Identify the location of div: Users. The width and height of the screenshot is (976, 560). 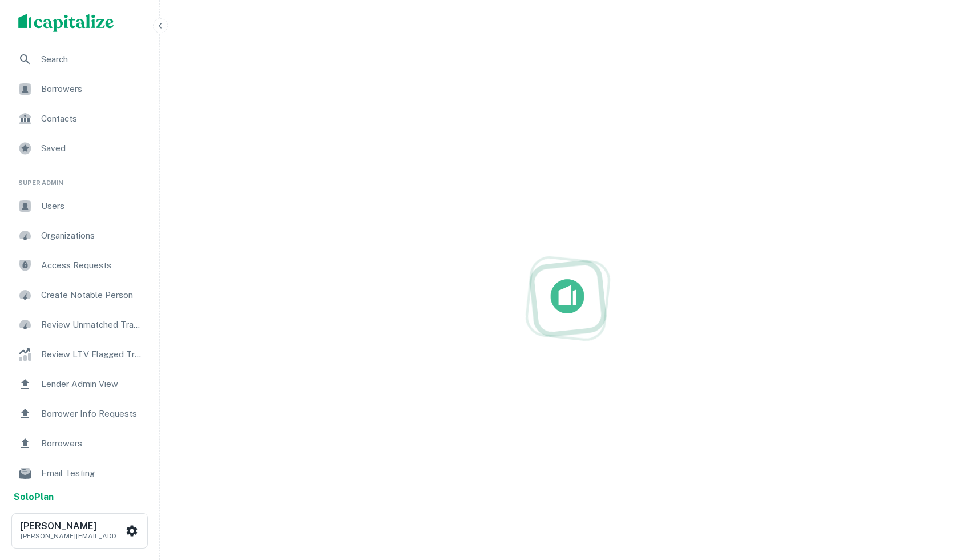
(79, 206).